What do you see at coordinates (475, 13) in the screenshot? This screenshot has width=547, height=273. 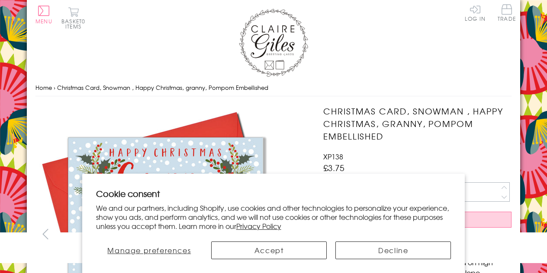 I see `a: Log In` at bounding box center [475, 13].